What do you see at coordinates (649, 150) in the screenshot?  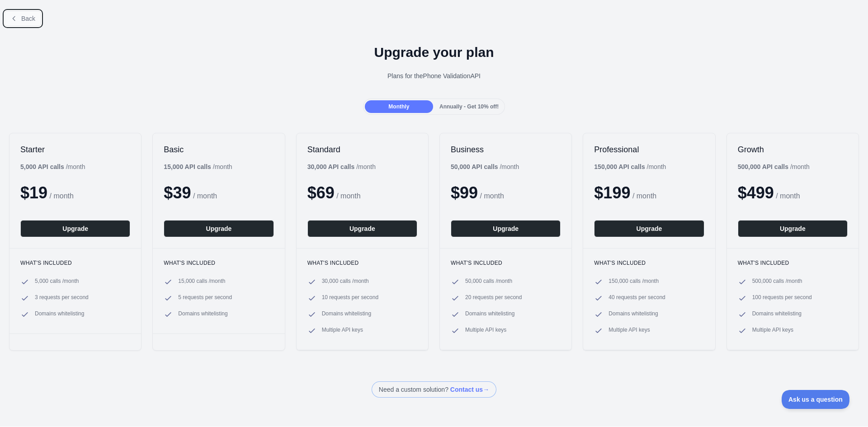 I see `h2: Professional` at bounding box center [649, 150].